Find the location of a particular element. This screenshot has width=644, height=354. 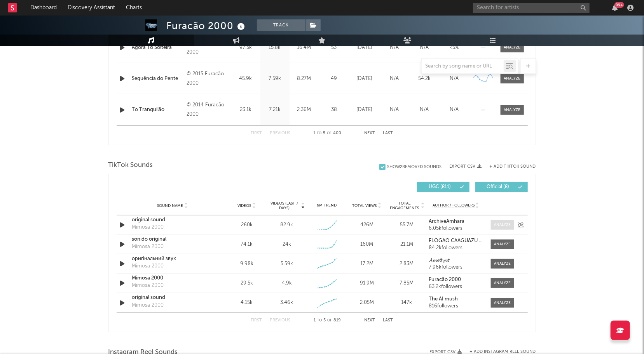

div: 53 is located at coordinates (334, 48).